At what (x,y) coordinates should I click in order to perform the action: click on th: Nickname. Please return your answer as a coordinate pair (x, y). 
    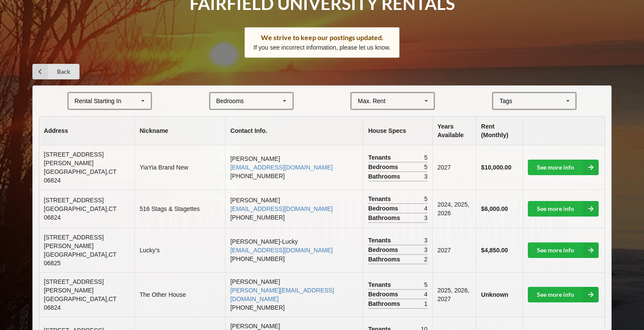
    Looking at the image, I should click on (180, 131).